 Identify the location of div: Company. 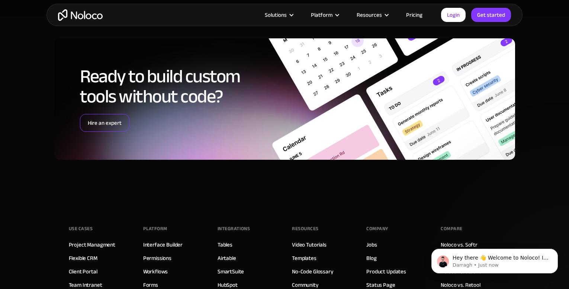
(377, 228).